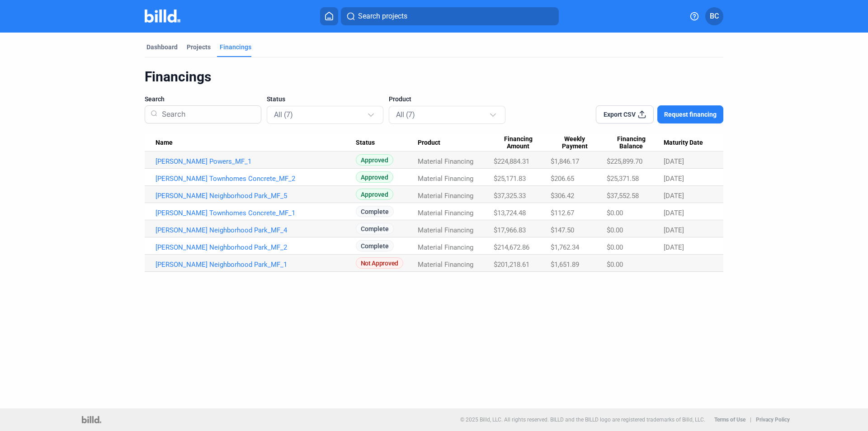 This screenshot has width=868, height=431. What do you see at coordinates (164, 143) in the screenshot?
I see `span: Name` at bounding box center [164, 143].